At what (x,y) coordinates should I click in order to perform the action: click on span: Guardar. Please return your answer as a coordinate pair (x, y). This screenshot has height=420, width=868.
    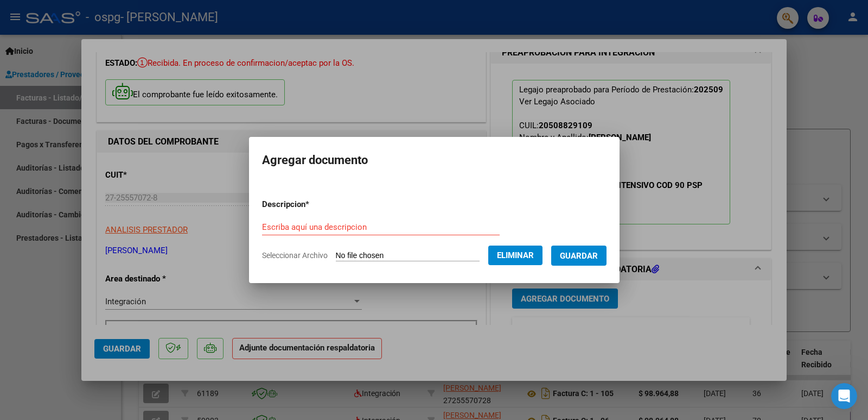
    Looking at the image, I should click on (579, 256).